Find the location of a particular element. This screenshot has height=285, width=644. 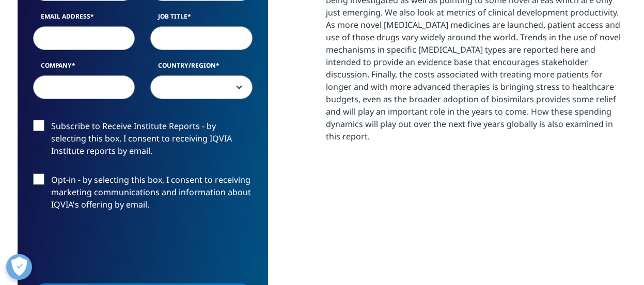

label: Subscribe to Receive Institute Reports - by selecting this box, I consent to receiving IQVIA Inst... is located at coordinates (143, 141).